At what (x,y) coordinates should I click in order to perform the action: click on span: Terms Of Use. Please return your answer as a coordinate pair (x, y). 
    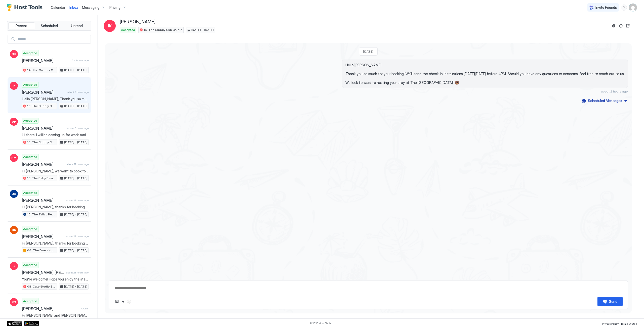
    Looking at the image, I should click on (628, 324).